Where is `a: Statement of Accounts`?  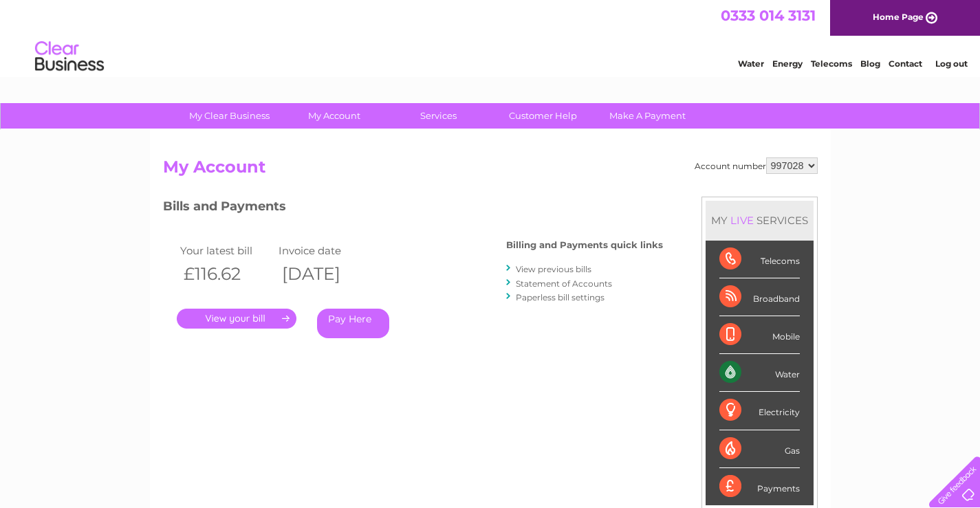 a: Statement of Accounts is located at coordinates (564, 283).